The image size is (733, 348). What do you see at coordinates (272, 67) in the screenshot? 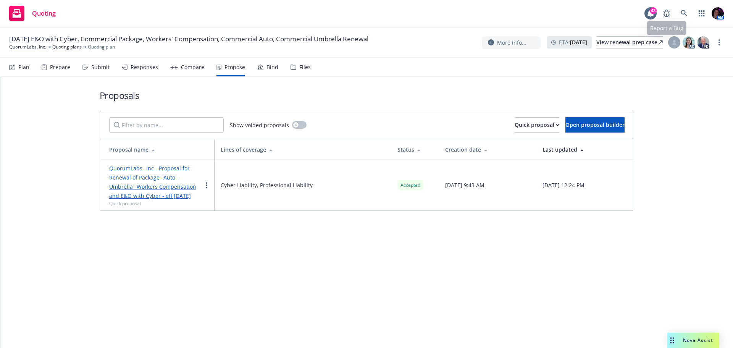
I see `div: Bind` at bounding box center [272, 67].